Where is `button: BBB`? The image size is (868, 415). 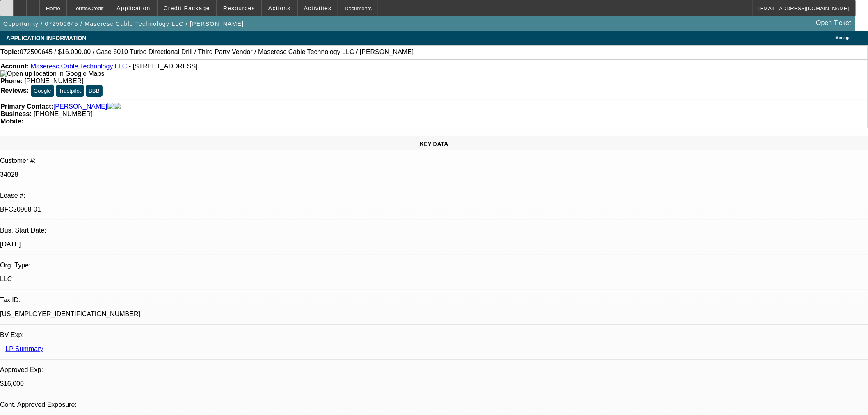
button: BBB is located at coordinates (93, 91).